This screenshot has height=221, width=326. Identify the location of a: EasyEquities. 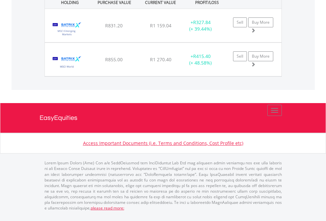
(163, 118).